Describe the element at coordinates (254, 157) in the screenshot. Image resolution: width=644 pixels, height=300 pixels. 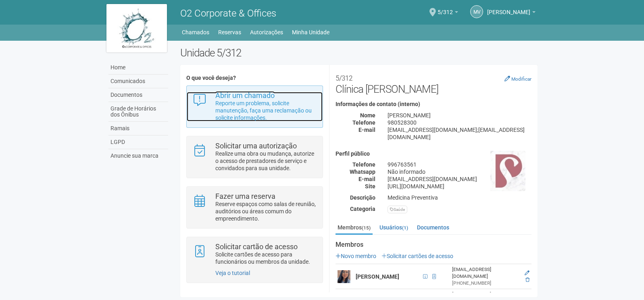
I see `a: Solicitar uma autorização Realize uma obra ou mudança, autorize o acesso de prestadores de serviç...` at that location.